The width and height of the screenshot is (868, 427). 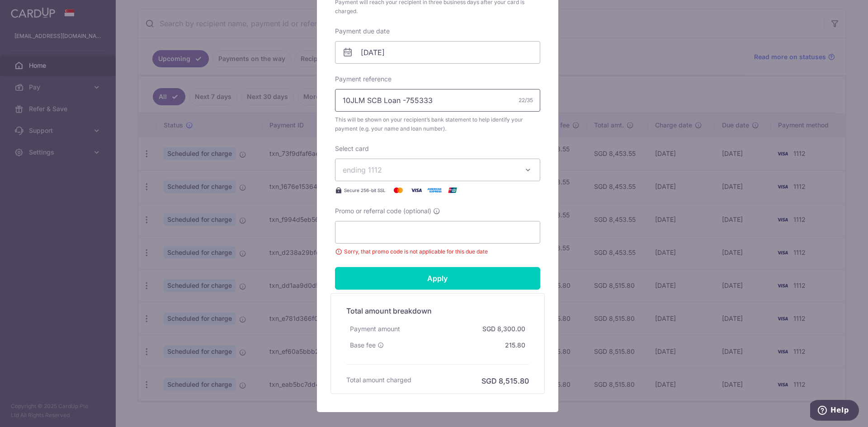 What do you see at coordinates (435, 190) in the screenshot?
I see `img: American Express` at bounding box center [435, 190].